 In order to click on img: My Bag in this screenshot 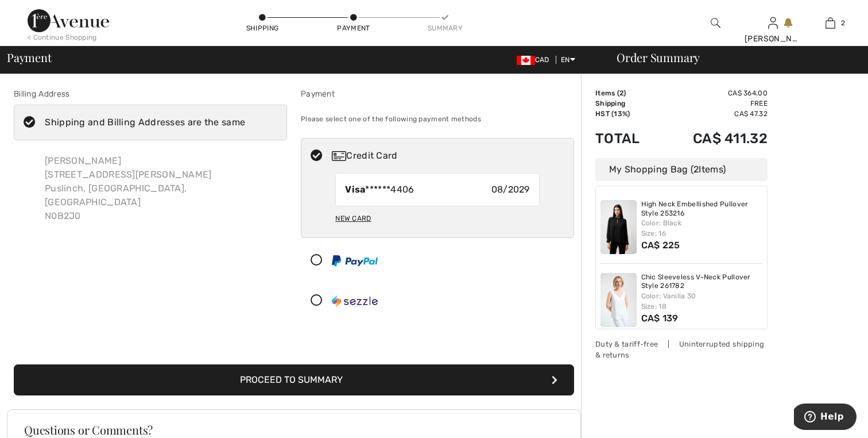, I will do `click(830, 23)`.